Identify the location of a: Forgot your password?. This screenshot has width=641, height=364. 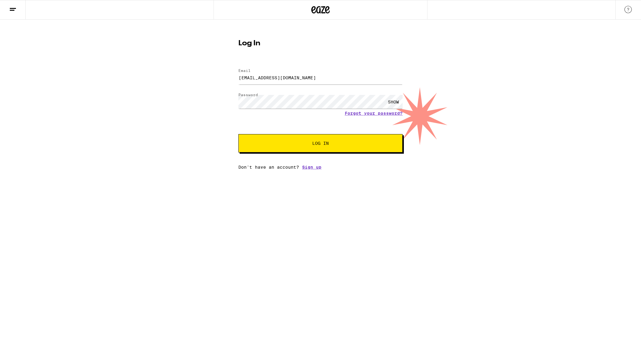
(374, 114).